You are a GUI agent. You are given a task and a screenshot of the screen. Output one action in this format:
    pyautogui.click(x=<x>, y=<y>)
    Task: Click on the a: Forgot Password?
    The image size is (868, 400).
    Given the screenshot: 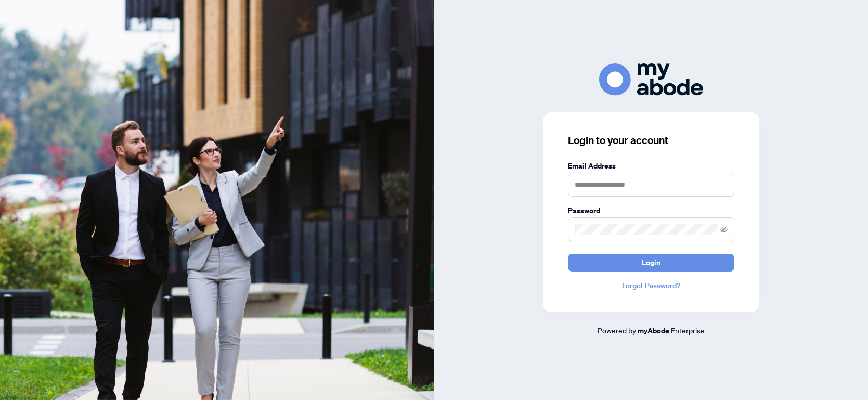 What is the action you would take?
    pyautogui.click(x=651, y=285)
    